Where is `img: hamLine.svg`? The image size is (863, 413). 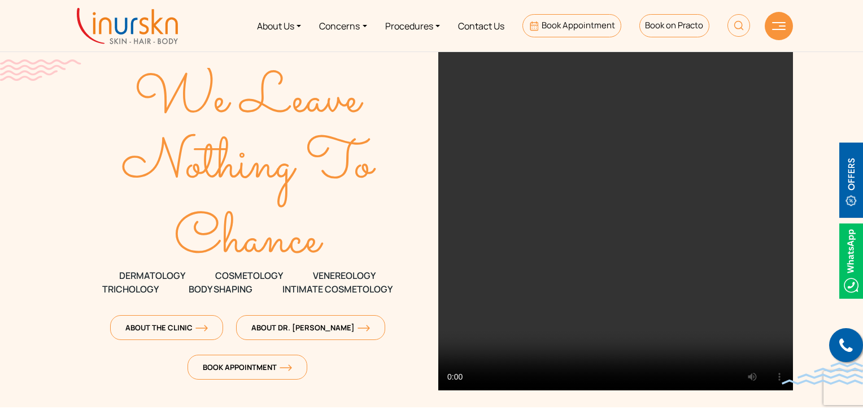
img: hamLine.svg is located at coordinates (779, 26).